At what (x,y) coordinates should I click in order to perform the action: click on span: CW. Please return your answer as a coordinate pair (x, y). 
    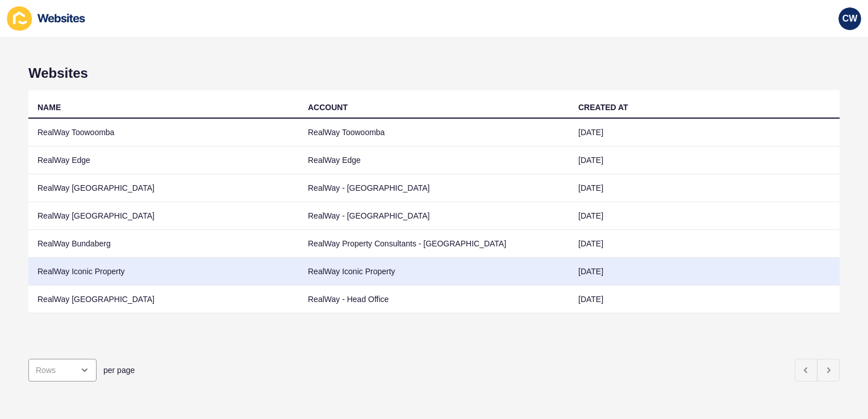
    Looking at the image, I should click on (850, 19).